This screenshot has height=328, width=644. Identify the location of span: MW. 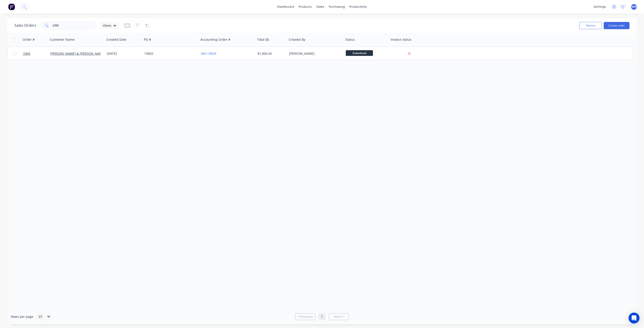
(634, 7).